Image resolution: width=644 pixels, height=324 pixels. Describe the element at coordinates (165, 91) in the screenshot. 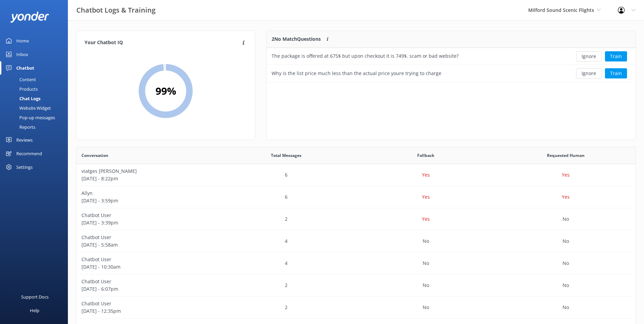

I see `h2: 99 %` at that location.